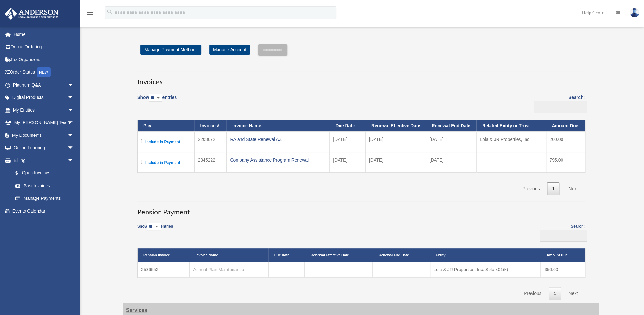  What do you see at coordinates (634, 13) in the screenshot?
I see `img: User Pic` at bounding box center [634, 13].